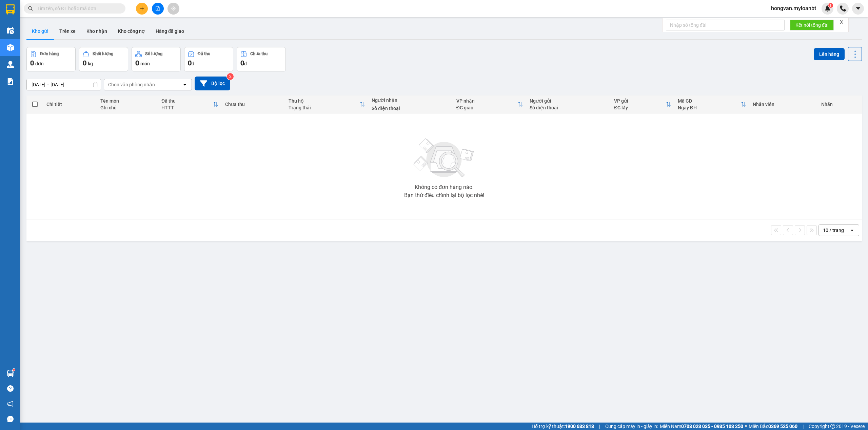 The image size is (868, 430). I want to click on span: 1, so click(831, 6).